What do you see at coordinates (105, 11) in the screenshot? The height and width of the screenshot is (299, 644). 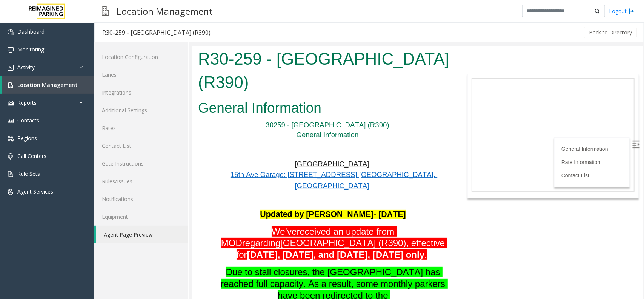 I see `img: pageIcon` at bounding box center [105, 11].